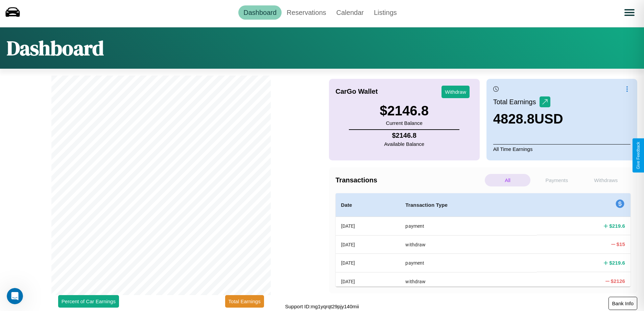 This screenshot has width=644, height=311. I want to click on h4: $ 2126, so click(618, 280).